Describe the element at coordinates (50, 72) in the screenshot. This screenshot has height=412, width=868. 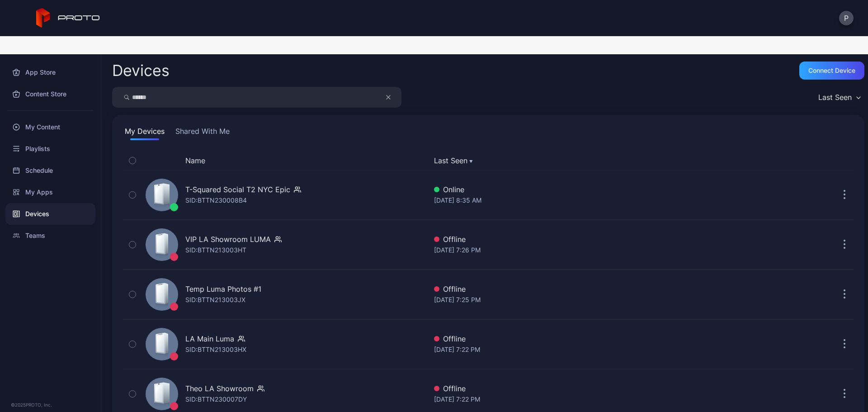
I see `div: App Store` at that location.